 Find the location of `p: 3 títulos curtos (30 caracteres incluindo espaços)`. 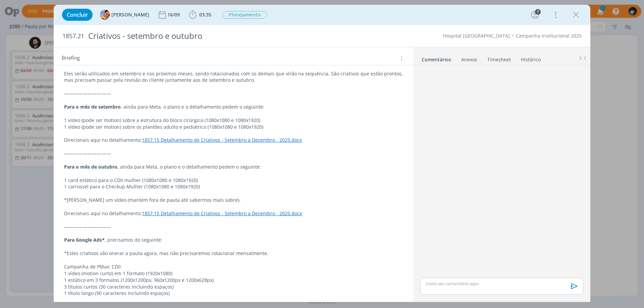

p: 3 títulos curtos (30 caracteres incluindo espaços) is located at coordinates (234, 287).